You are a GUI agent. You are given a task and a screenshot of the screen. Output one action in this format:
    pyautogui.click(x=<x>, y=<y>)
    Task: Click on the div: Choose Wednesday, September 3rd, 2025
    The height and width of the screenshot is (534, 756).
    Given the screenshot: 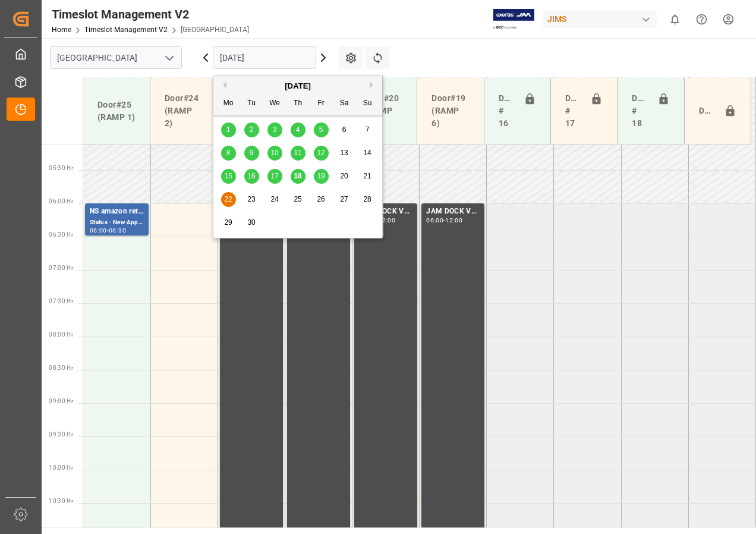 What is the action you would take?
    pyautogui.click(x=274, y=129)
    